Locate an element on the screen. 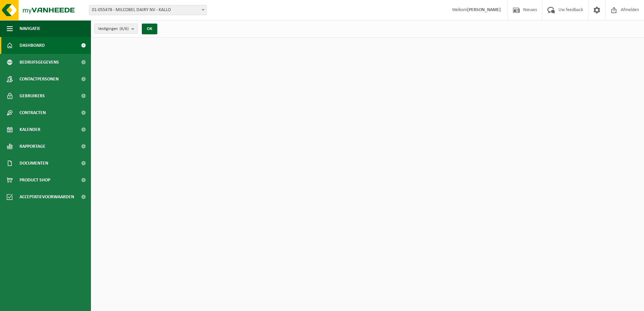 The image size is (644, 311). span: Dashboard is located at coordinates (32, 46).